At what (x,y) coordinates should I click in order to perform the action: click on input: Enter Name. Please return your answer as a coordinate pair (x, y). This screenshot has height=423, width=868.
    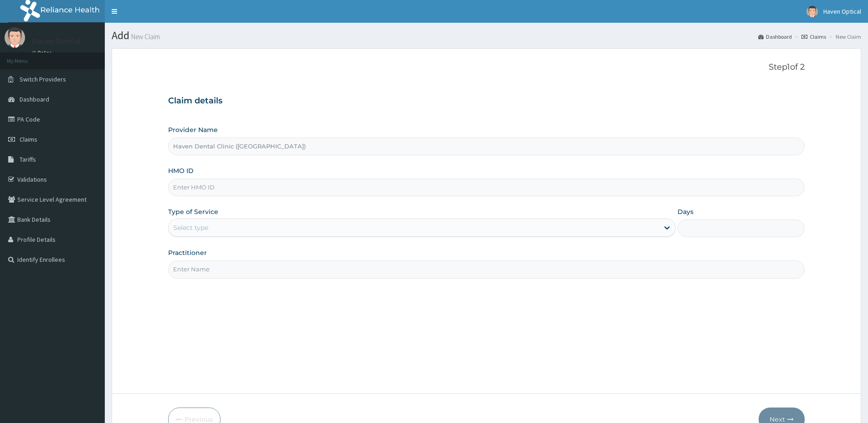
    Looking at the image, I should click on (486, 270).